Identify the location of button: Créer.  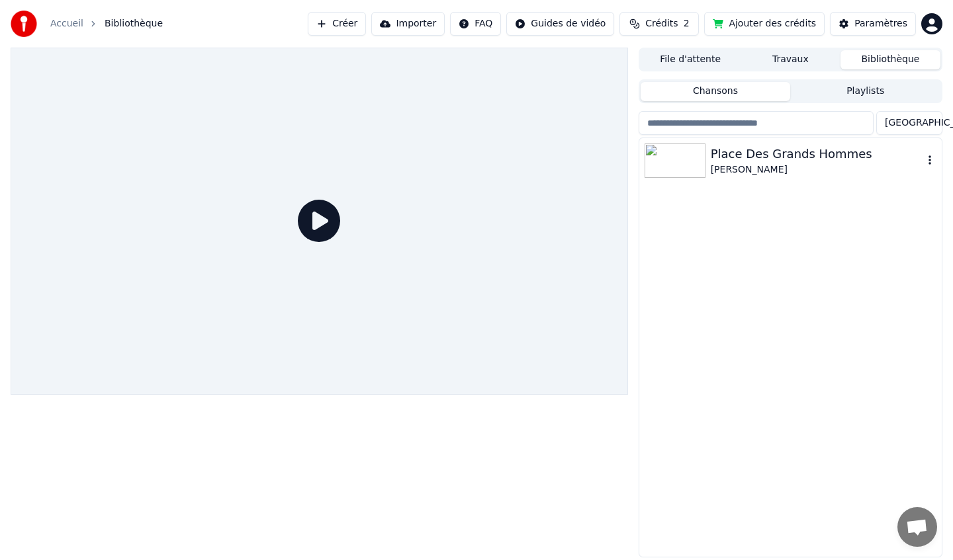
(337, 24).